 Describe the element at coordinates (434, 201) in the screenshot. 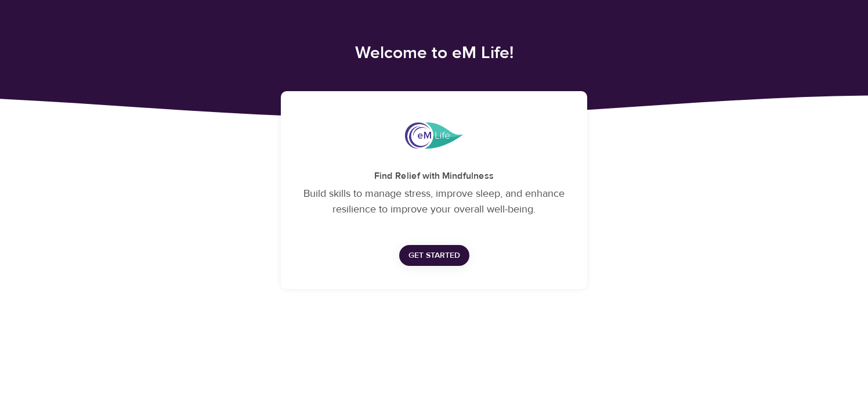

I see `p: Build skills to manage stress, improve sleep, and enhance resilience to improve your overall well...` at that location.